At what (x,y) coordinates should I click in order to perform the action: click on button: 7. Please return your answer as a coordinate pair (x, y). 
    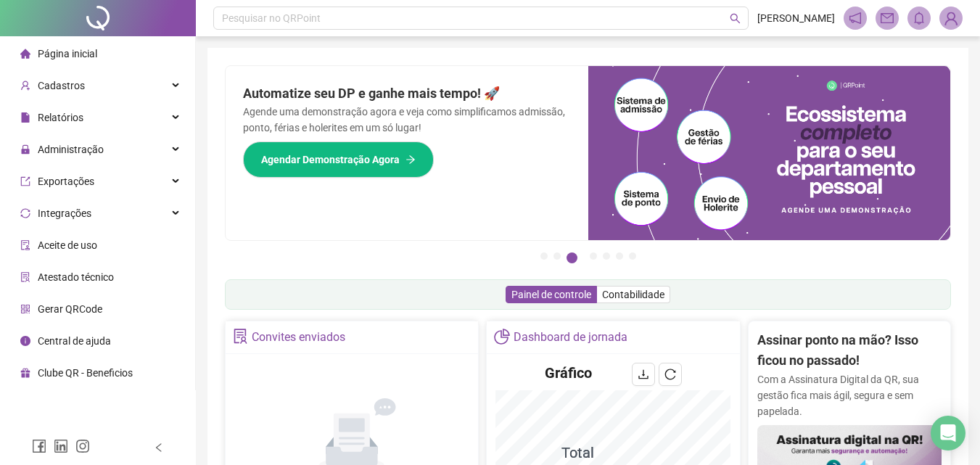
    Looking at the image, I should click on (633, 256).